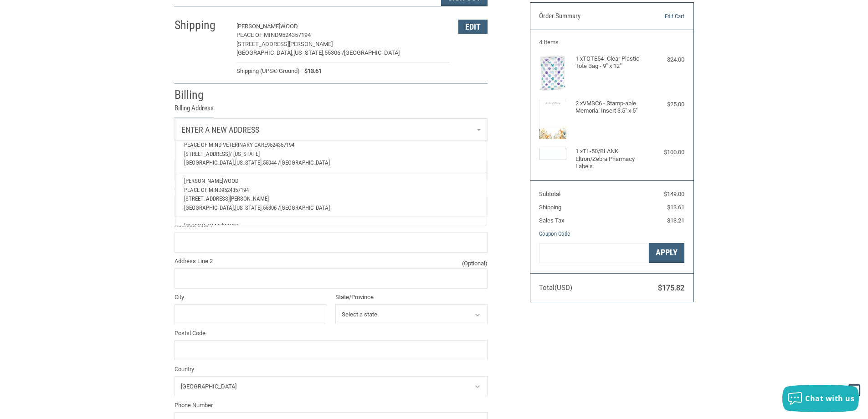 The width and height of the screenshot is (868, 419). Describe the element at coordinates (475, 263) in the screenshot. I see `small: (Optional)` at that location.